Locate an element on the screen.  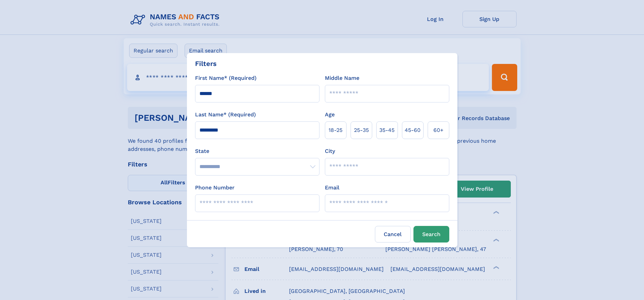
button: Search is located at coordinates (431, 234).